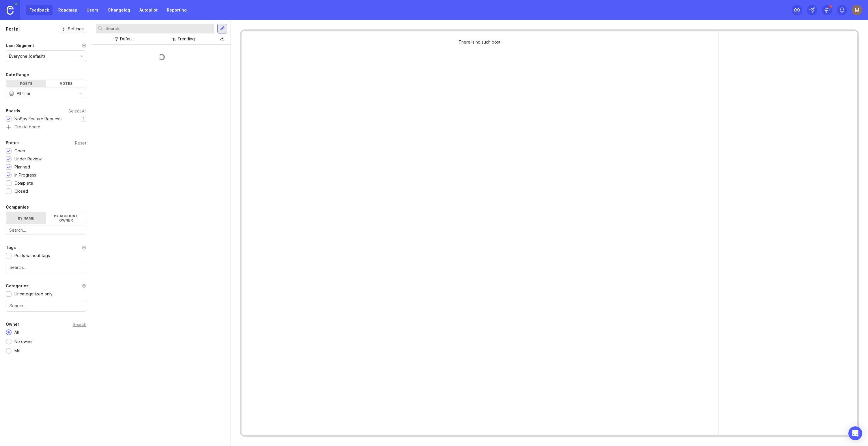 This screenshot has width=868, height=446. What do you see at coordinates (857, 10) in the screenshot?
I see `img: Mauricio André Cinelli` at bounding box center [857, 10].